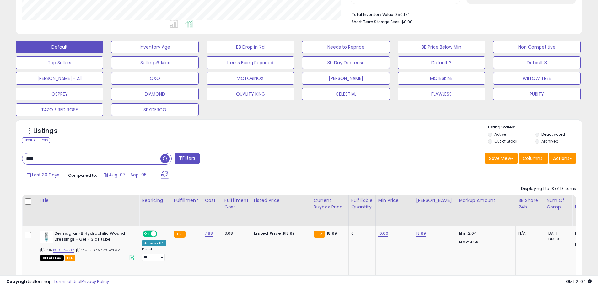  I want to click on div: Preset:, so click(154, 255).